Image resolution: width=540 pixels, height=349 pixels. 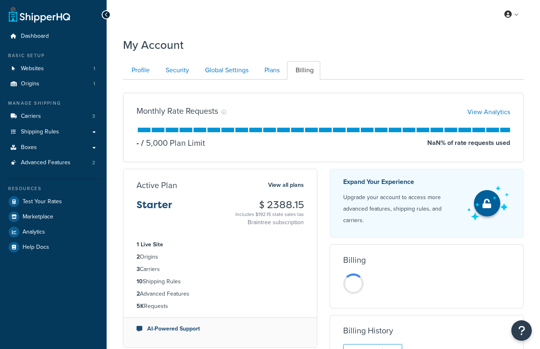 I want to click on a: Help Docs, so click(x=53, y=247).